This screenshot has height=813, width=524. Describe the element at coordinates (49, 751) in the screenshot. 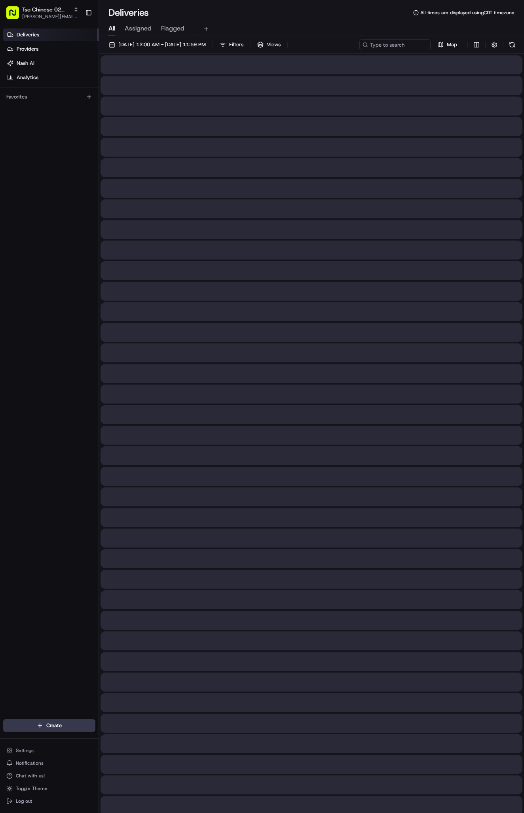

I see `button: Settings` at that location.